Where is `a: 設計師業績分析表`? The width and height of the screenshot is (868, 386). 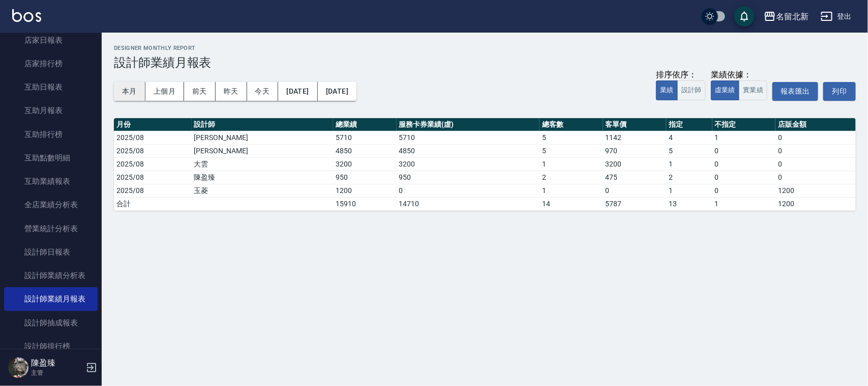 a: 設計師業績分析表 is located at coordinates (51, 275).